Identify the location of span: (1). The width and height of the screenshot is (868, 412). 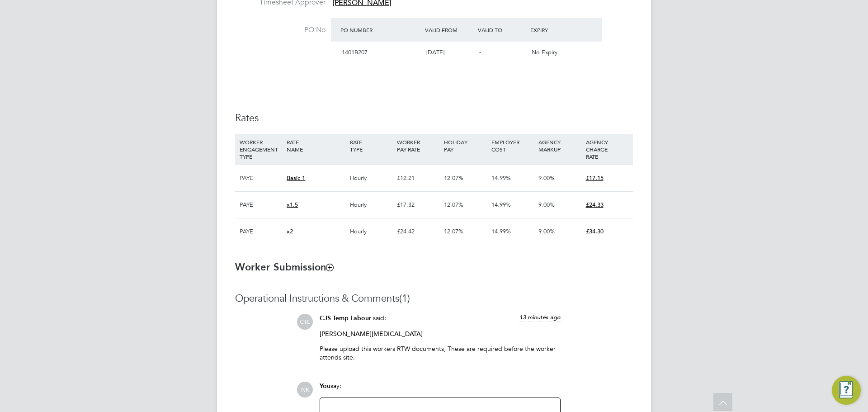
(405, 298).